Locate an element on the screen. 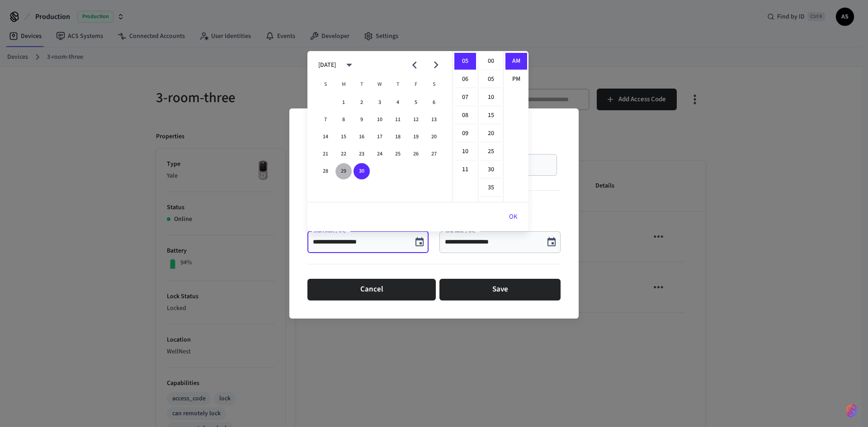  button: 24 is located at coordinates (380, 154).